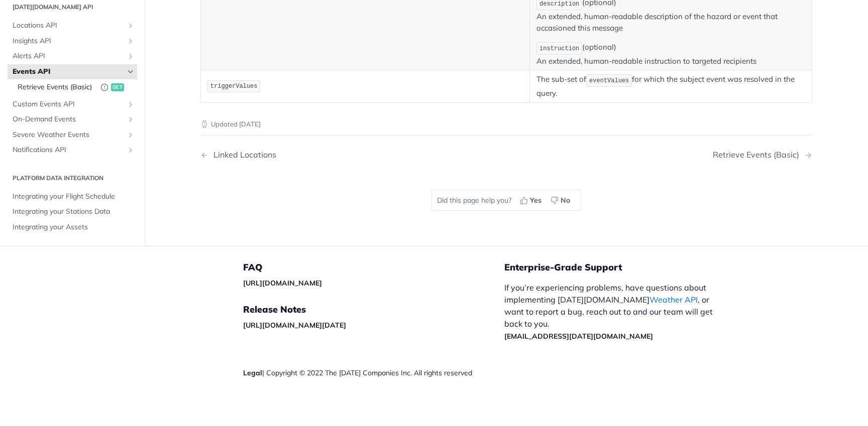  What do you see at coordinates (762, 155) in the screenshot?
I see `a: Next Page: Retrieve Events (Basic)` at bounding box center [762, 155].